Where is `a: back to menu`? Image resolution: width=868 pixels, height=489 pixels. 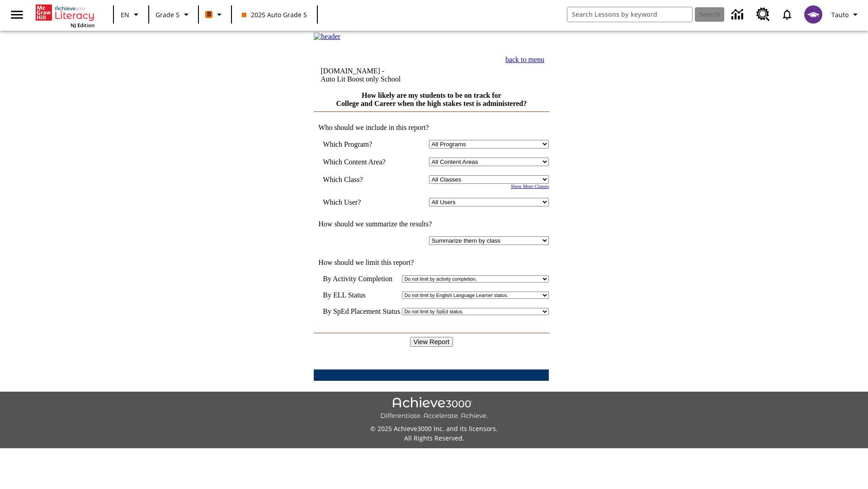 a: back to menu is located at coordinates (525, 60).